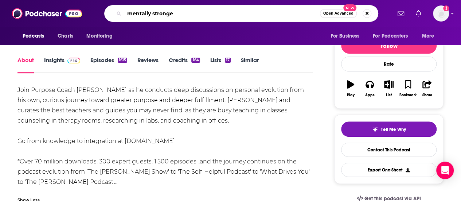 Image resolution: width=461 pixels, height=201 pixels. I want to click on div: Search podcasts, credits, & more..., so click(242, 13).